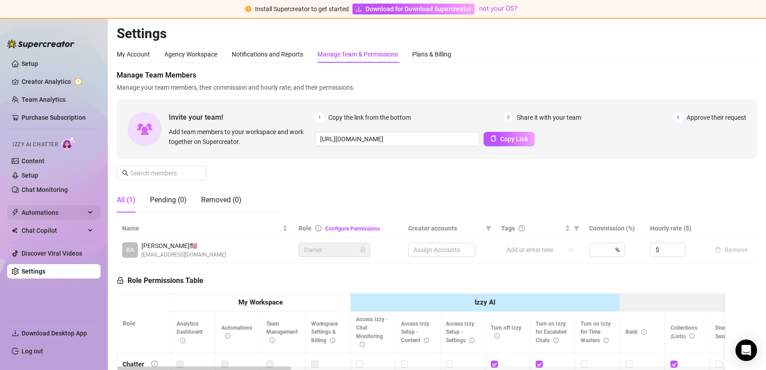 The image size is (766, 370). Describe the element at coordinates (508, 228) in the screenshot. I see `span: Tags` at that location.